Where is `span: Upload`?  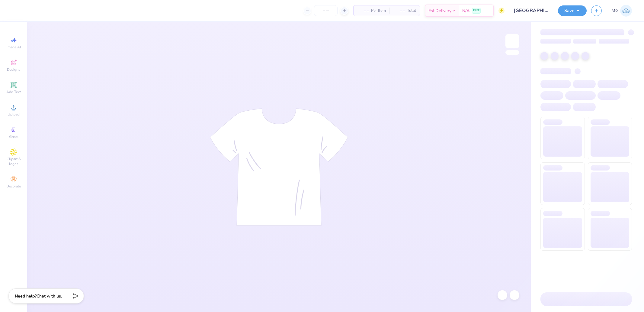
span: Upload is located at coordinates (13, 114).